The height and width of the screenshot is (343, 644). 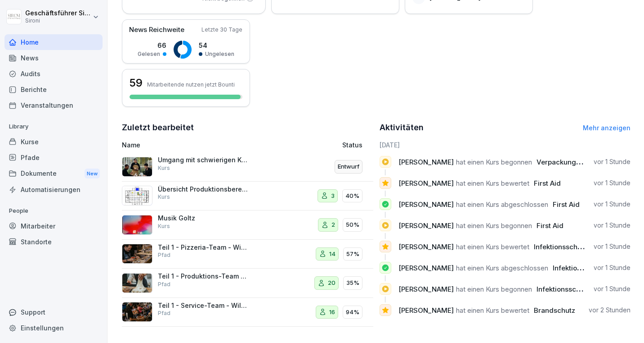 What do you see at coordinates (54, 157) in the screenshot?
I see `a: Pfade` at bounding box center [54, 157].